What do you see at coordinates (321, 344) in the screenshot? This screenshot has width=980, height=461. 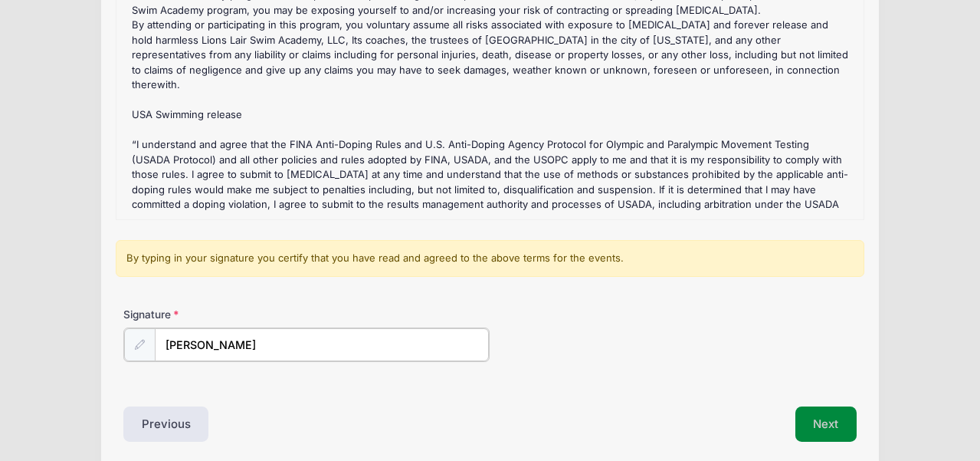 I see `input: Enter first and last name` at bounding box center [321, 344].